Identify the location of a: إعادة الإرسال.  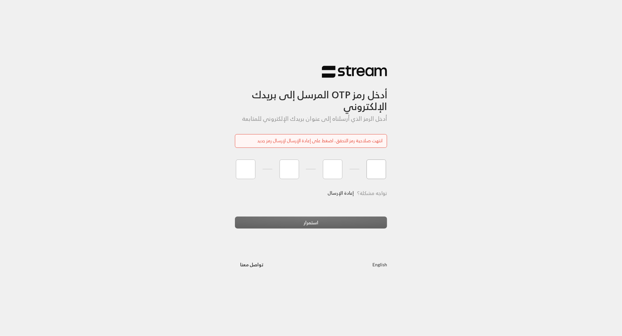
(341, 193).